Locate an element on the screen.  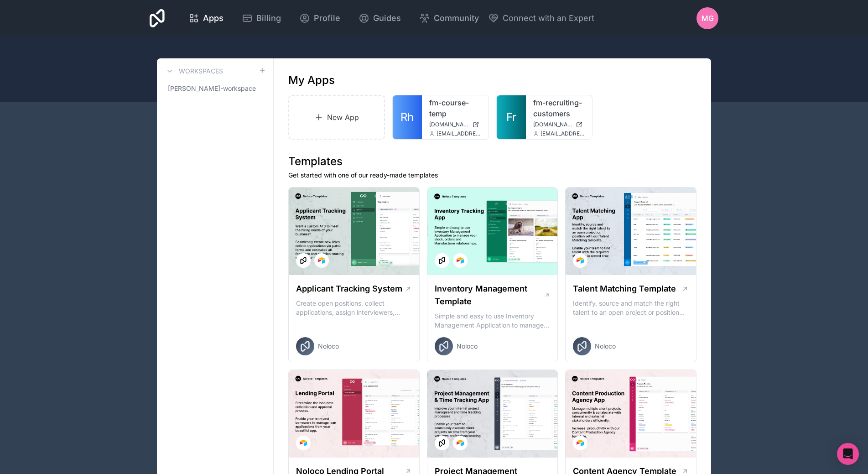
a: Guides is located at coordinates (379, 18).